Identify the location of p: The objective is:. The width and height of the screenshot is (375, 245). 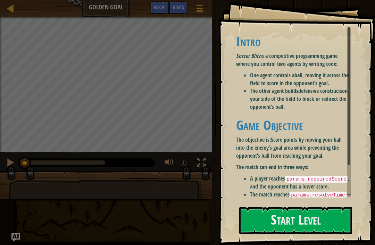
(293, 148).